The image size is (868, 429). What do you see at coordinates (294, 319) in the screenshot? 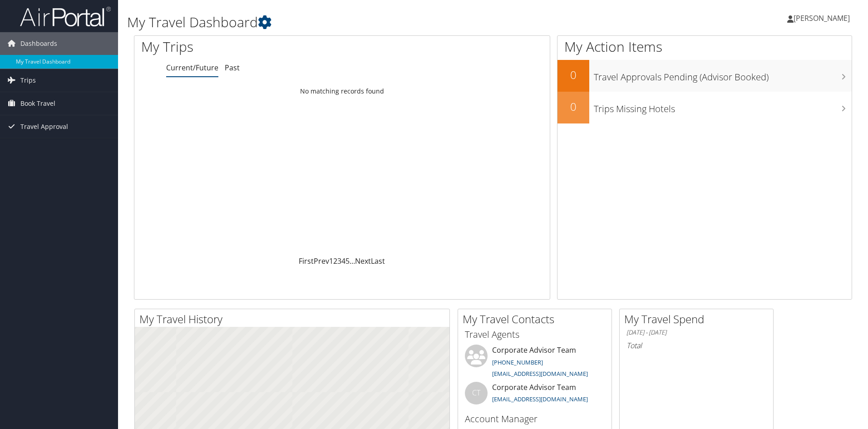
I see `h2: My Travel History` at bounding box center [294, 319].